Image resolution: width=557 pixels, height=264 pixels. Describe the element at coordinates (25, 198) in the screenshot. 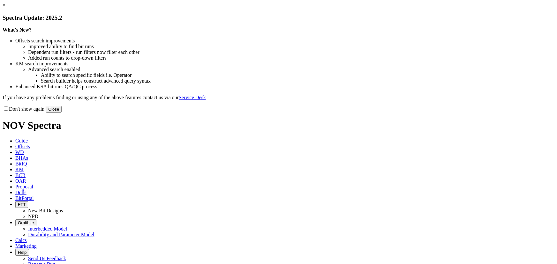

I see `span: BitPortal` at that location.